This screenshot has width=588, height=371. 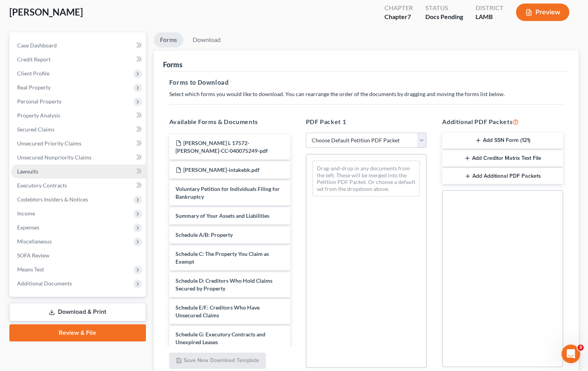 I want to click on a: Secured Claims, so click(x=78, y=129).